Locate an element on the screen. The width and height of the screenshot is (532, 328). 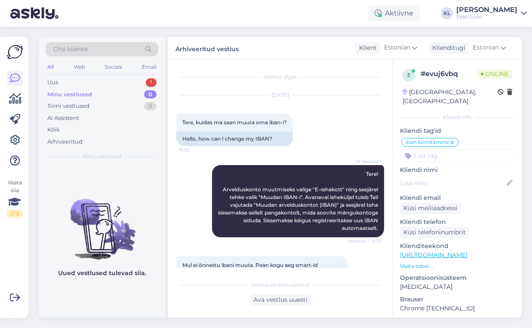
p: Vaata edasi ... is located at coordinates (457, 266).